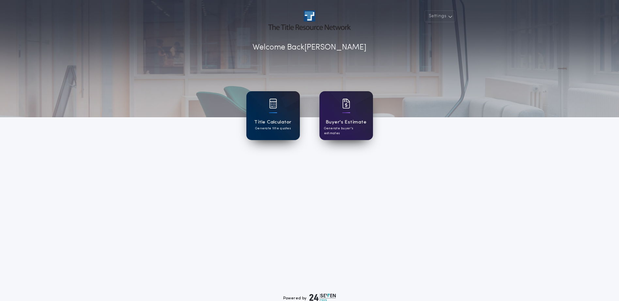 This screenshot has height=301, width=619. What do you see at coordinates (273, 122) in the screenshot?
I see `h1: Title Calculator` at bounding box center [273, 122].